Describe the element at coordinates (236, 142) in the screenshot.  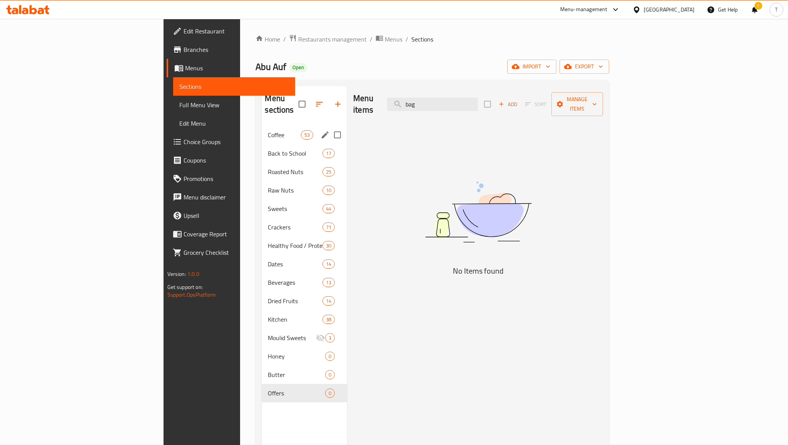
I see `span: Choice Groups` at that location.